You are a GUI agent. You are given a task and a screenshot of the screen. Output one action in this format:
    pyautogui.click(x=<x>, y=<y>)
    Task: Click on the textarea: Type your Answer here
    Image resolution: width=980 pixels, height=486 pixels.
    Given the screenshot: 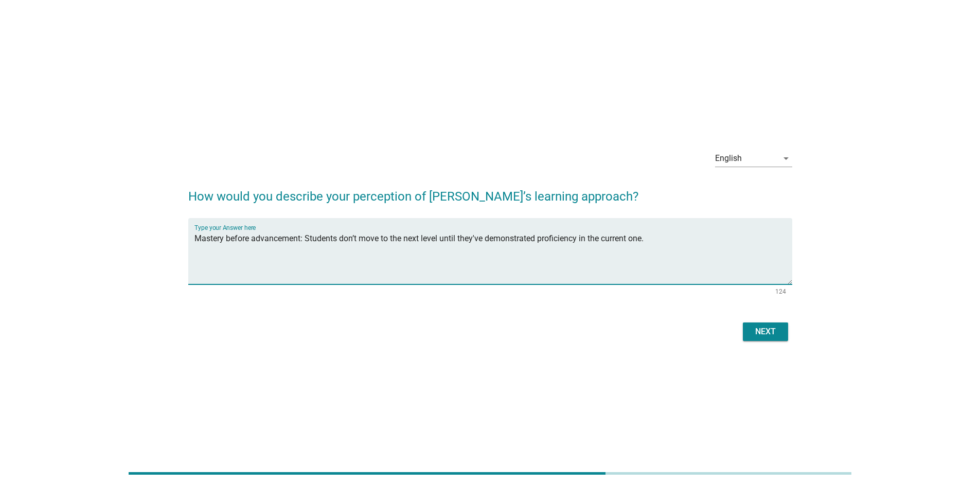 What is the action you would take?
    pyautogui.click(x=493, y=257)
    